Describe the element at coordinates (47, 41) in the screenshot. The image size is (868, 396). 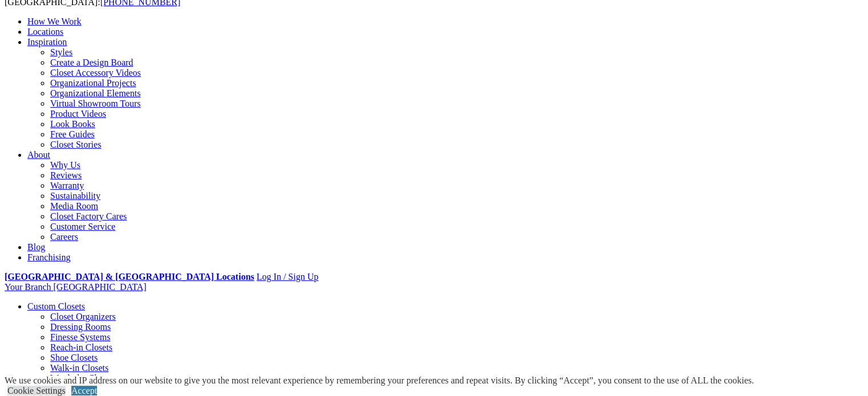
I see `a: Inspiration` at that location.